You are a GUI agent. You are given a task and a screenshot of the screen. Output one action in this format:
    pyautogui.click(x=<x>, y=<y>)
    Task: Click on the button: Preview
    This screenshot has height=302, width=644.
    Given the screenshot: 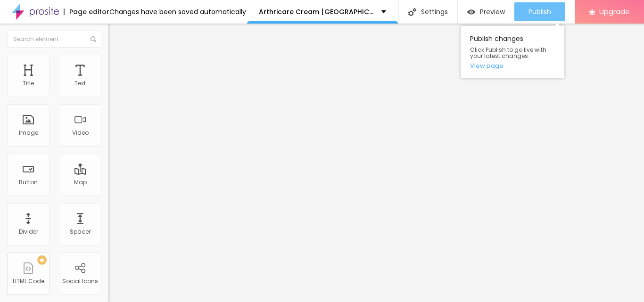 What is the action you would take?
    pyautogui.click(x=486, y=12)
    